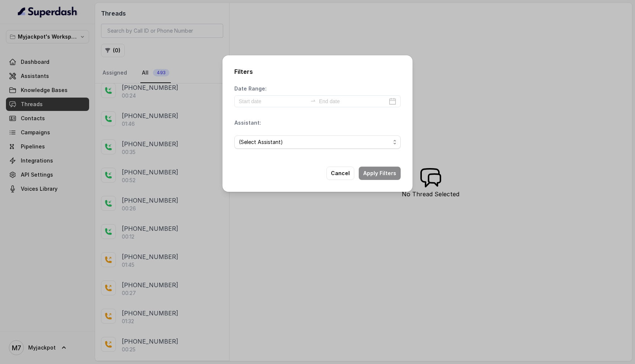  Describe the element at coordinates (317, 72) in the screenshot. I see `h2: Filters` at that location.